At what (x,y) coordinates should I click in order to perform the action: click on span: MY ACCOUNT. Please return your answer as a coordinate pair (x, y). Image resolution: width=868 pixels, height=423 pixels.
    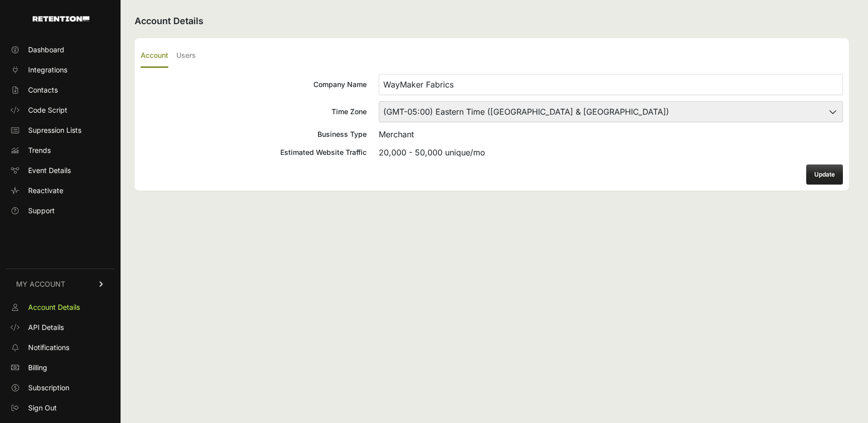
    Looking at the image, I should click on (41, 284).